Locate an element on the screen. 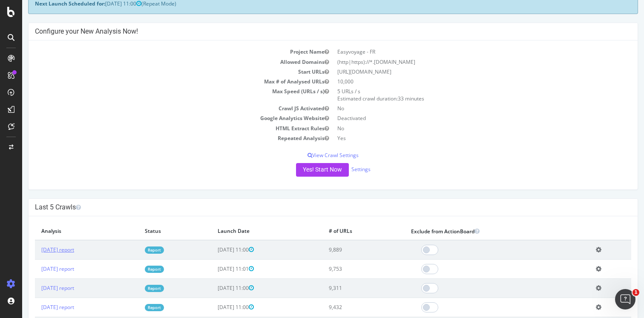  td: Project Name is located at coordinates (162, 51).